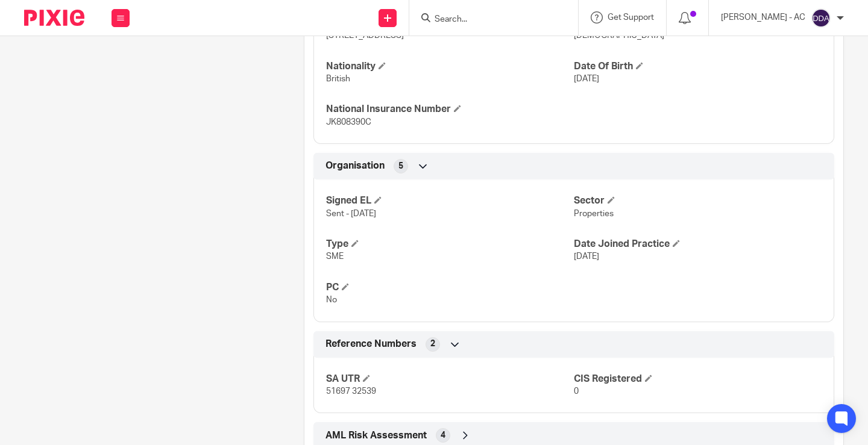 The width and height of the screenshot is (868, 445). Describe the element at coordinates (370, 344) in the screenshot. I see `span: Reference Numbers` at that location.